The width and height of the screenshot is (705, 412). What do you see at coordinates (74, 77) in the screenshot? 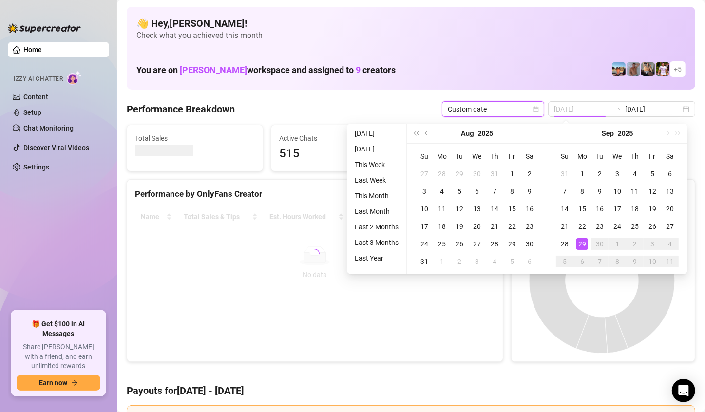
I see `img: AI Chatter` at bounding box center [74, 77].